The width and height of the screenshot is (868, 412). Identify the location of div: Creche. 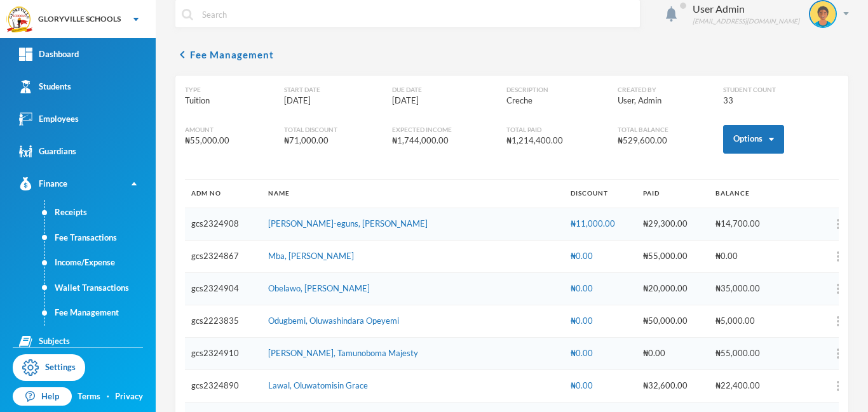
(534, 101).